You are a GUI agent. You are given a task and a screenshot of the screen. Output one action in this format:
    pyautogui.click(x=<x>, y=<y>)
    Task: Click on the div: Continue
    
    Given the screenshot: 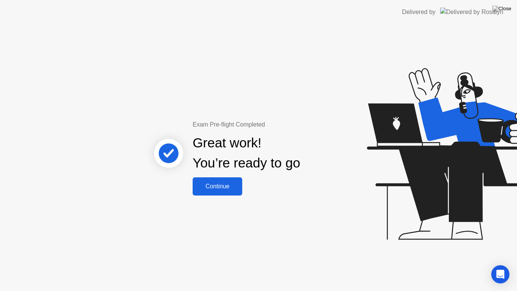 What is the action you would take?
    pyautogui.click(x=217, y=186)
    